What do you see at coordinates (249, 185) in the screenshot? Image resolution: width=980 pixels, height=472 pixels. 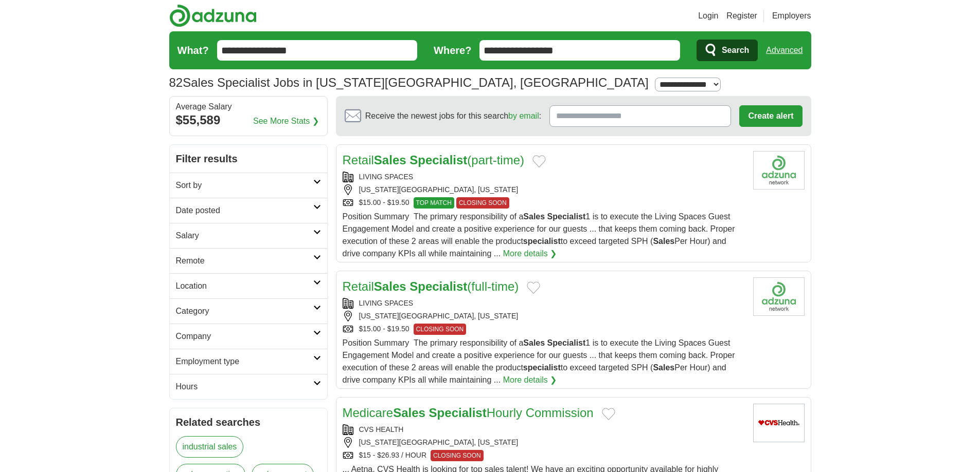 I see `a: Sort by` at bounding box center [249, 185].